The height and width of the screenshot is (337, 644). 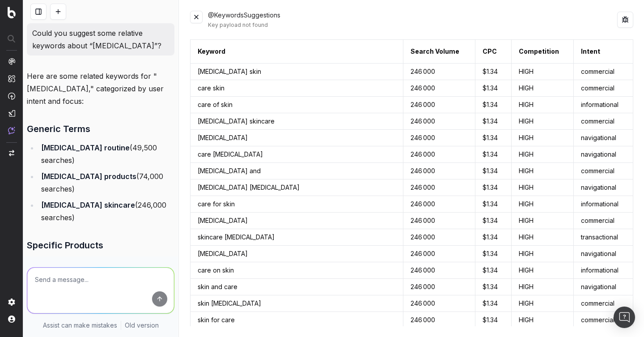 What do you see at coordinates (297, 88) in the screenshot?
I see `td: care skin` at bounding box center [297, 88].